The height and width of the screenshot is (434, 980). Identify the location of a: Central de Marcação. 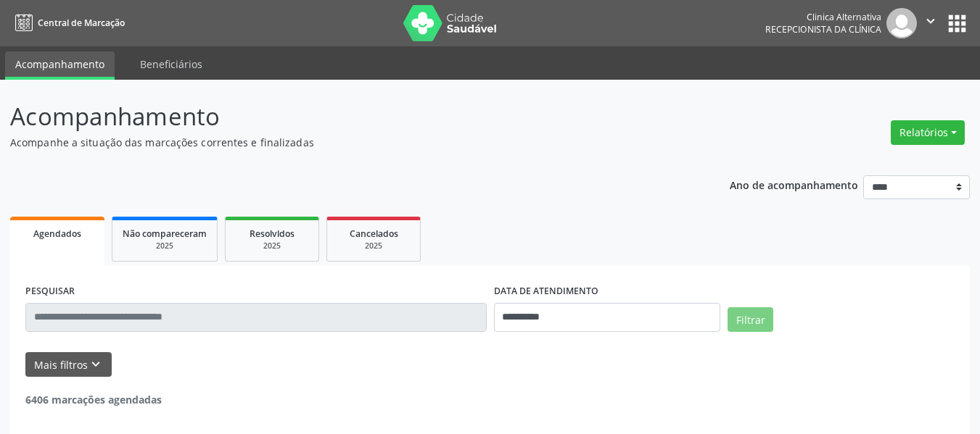
(67, 23).